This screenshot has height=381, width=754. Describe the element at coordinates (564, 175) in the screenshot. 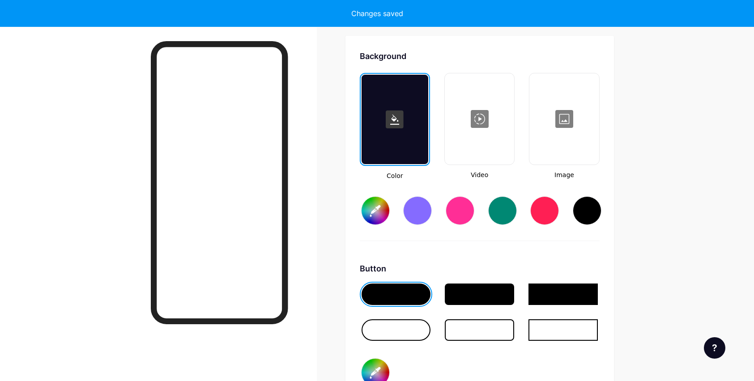

I see `span: Image` at that location.